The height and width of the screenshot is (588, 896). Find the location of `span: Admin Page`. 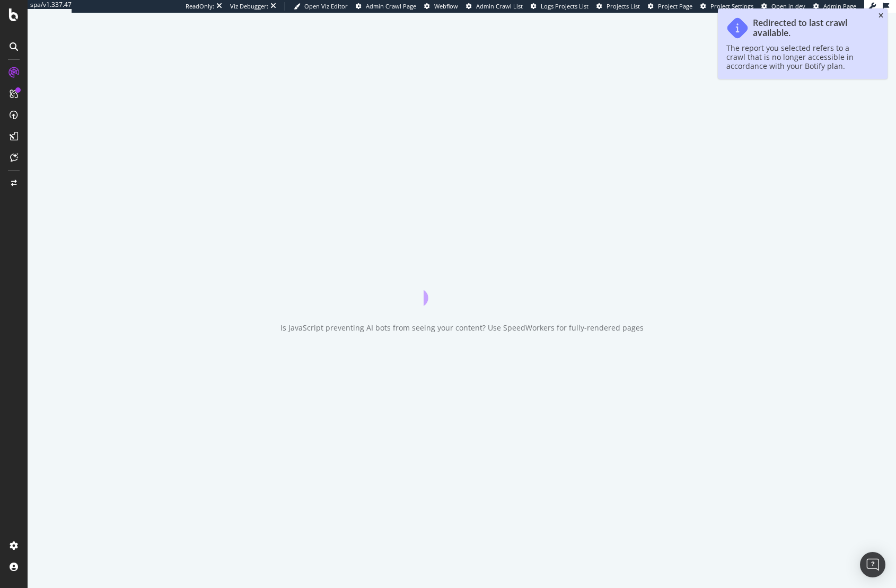

span: Admin Page is located at coordinates (840, 6).